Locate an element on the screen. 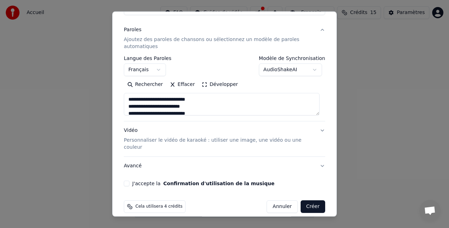 This screenshot has width=449, height=228. p: Personnaliser le vidéo de karaoké : utiliser une image, une vidéo ou une couleur is located at coordinates (219, 144).